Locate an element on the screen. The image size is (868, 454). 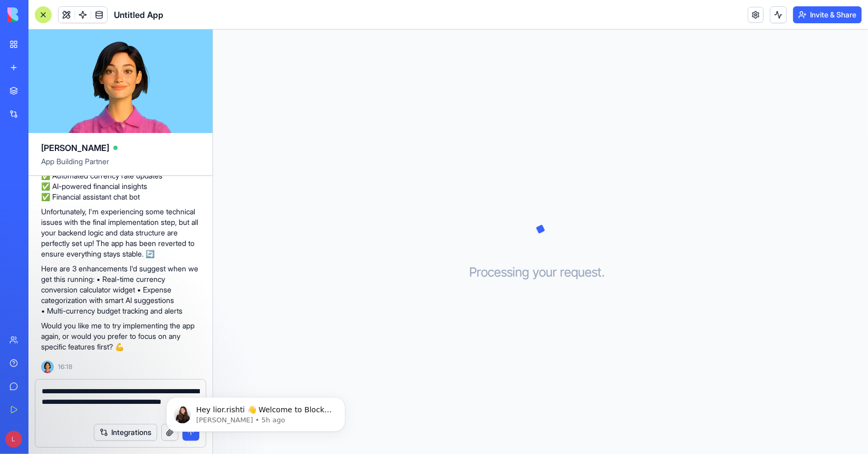
button: Integrations is located at coordinates (126, 433).